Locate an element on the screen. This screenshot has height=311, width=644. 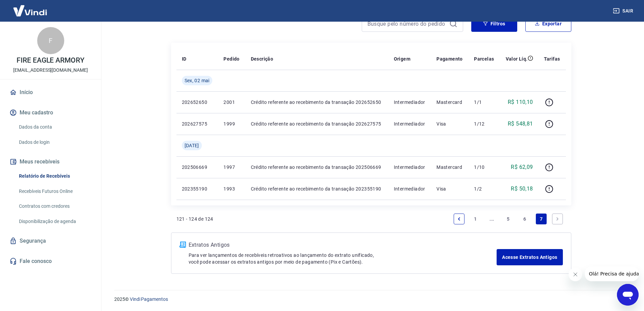
p: Pagamento is located at coordinates (450, 59).